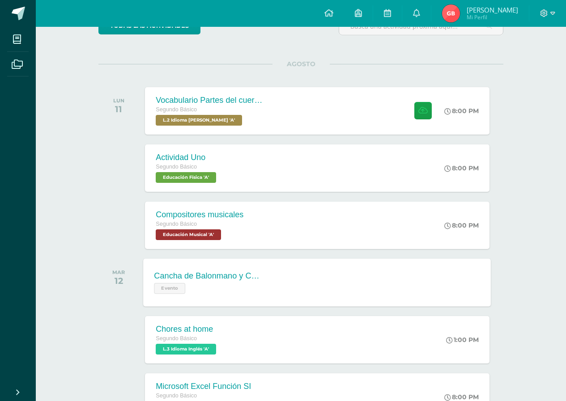  Describe the element at coordinates (170, 288) in the screenshot. I see `span: Evento` at that location.